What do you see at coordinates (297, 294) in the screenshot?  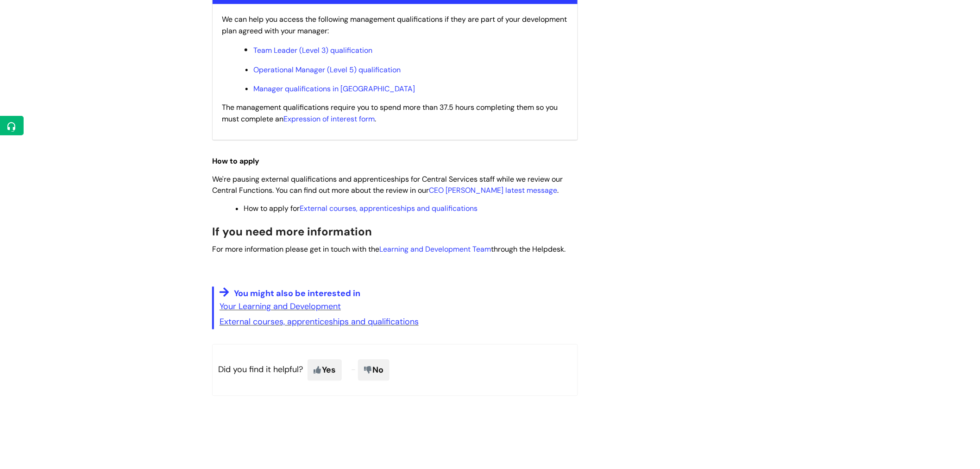 I see `span: You might also be interested in` at bounding box center [297, 294].